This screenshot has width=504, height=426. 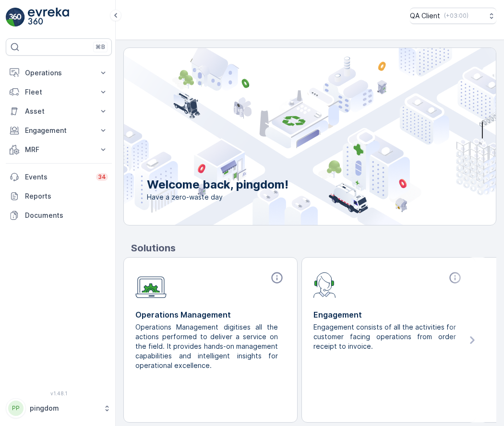 What do you see at coordinates (64, 408) in the screenshot?
I see `p: pingdom` at bounding box center [64, 408].